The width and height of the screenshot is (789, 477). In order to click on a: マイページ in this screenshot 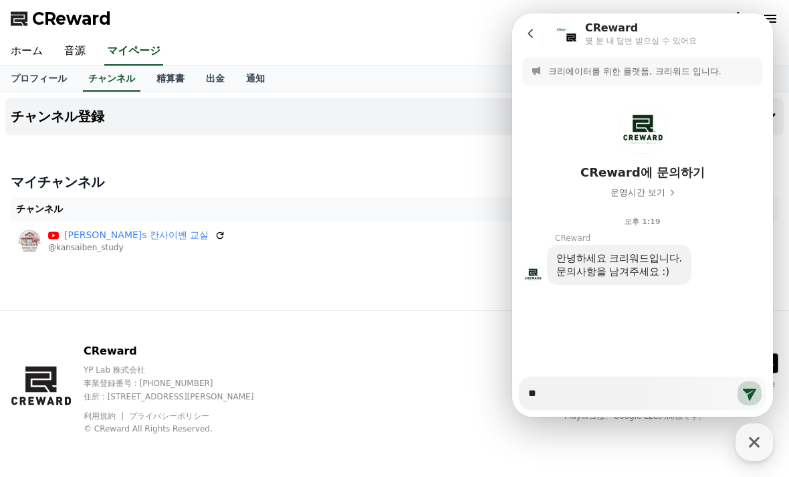, I will do `click(134, 51)`.